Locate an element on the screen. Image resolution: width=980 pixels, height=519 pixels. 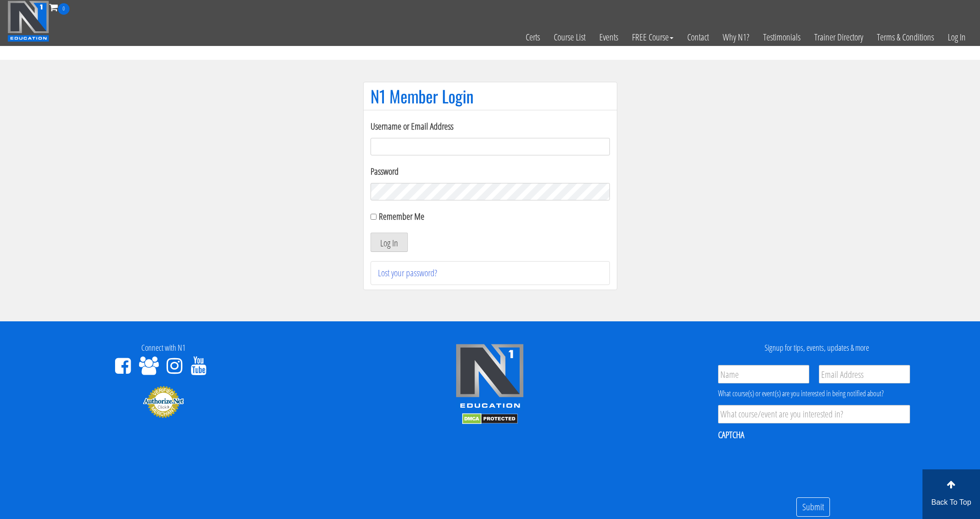
h4: Connect with N1 is located at coordinates (163, 348).